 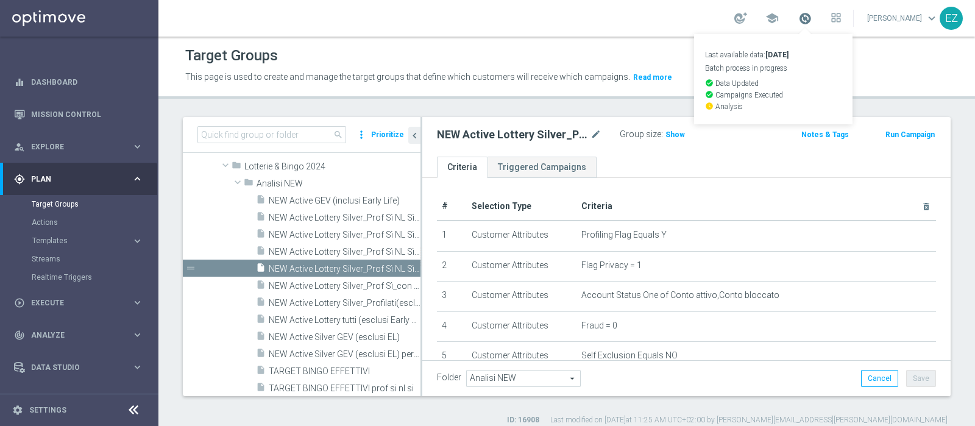 What do you see at coordinates (774, 106) in the screenshot?
I see `p: Analysis` at bounding box center [774, 106].